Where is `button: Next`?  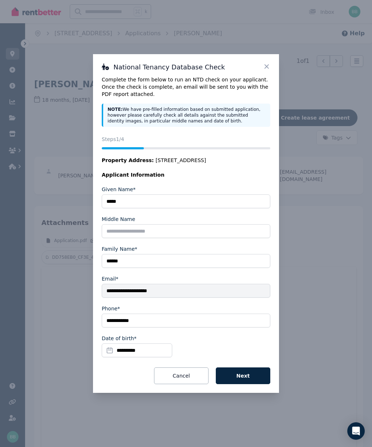 button: Next is located at coordinates (243, 376).